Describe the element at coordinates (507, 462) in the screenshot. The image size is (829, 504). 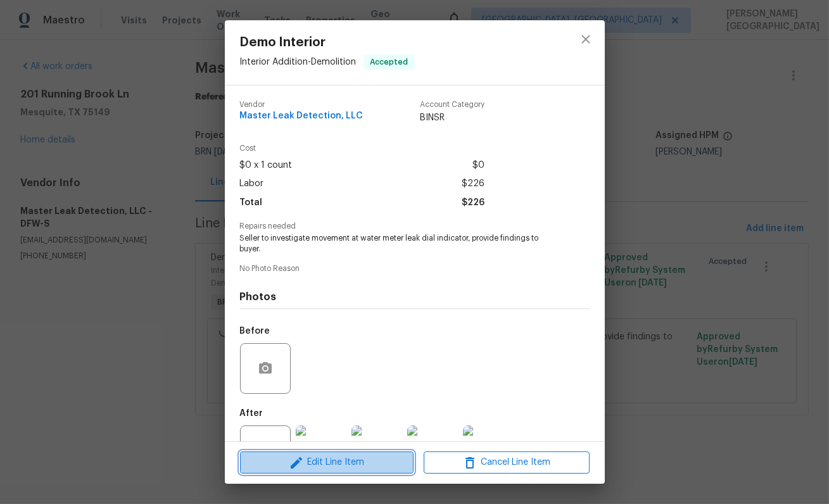
I see `span: Cancel Line Item` at that location.